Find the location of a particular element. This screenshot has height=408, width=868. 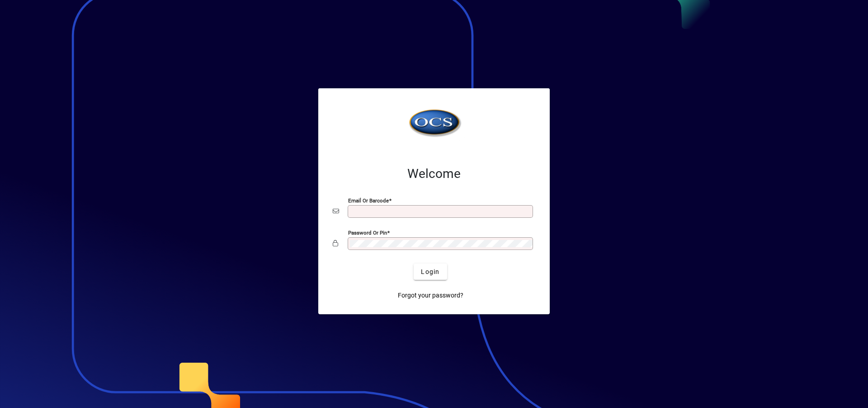

mat-label: Password or Pin is located at coordinates (367, 232).